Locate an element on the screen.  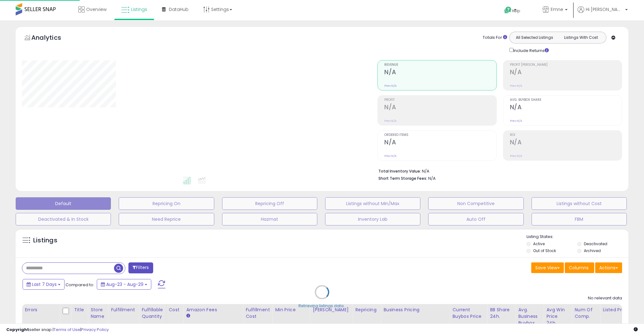
button: Repricing On is located at coordinates (166, 204).